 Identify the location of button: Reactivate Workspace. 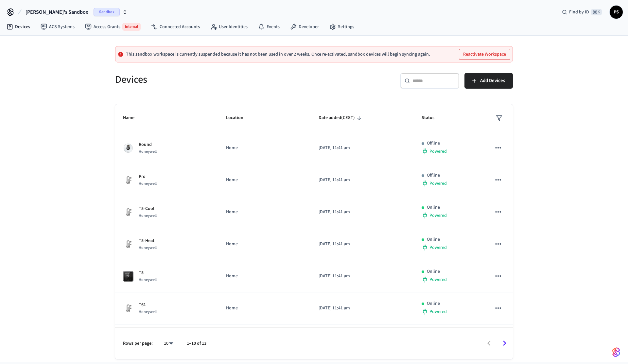
(484, 54).